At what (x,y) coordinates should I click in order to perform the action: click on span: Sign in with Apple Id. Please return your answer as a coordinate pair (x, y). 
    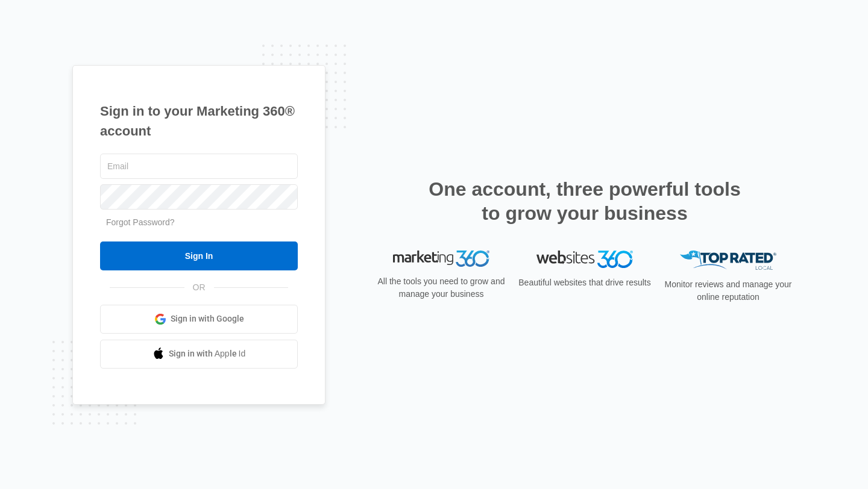
    Looking at the image, I should click on (208, 354).